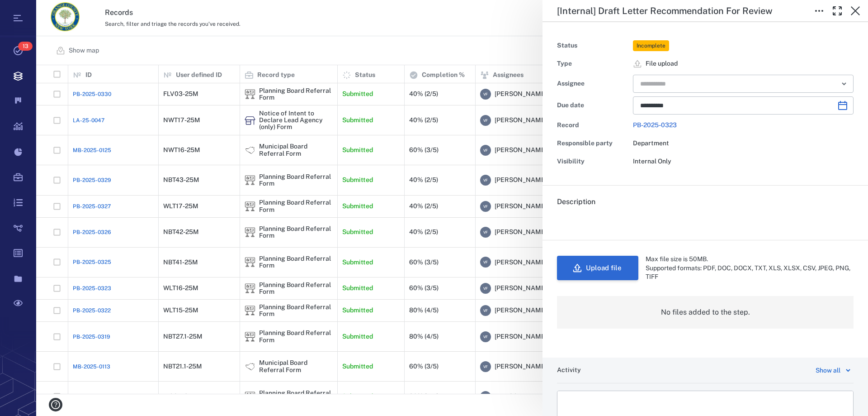 The height and width of the screenshot is (416, 868). I want to click on div: Due date, so click(594, 105).